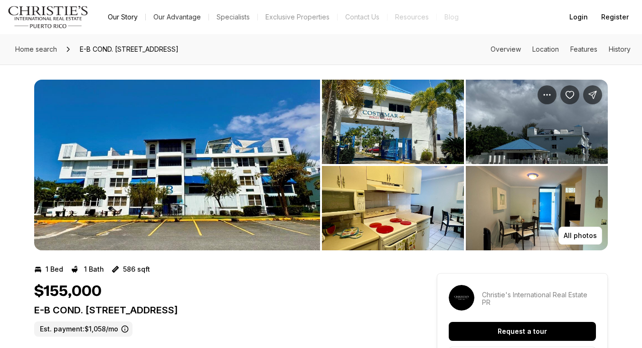 The image size is (642, 348). Describe the element at coordinates (36, 49) in the screenshot. I see `a: Home search` at that location.